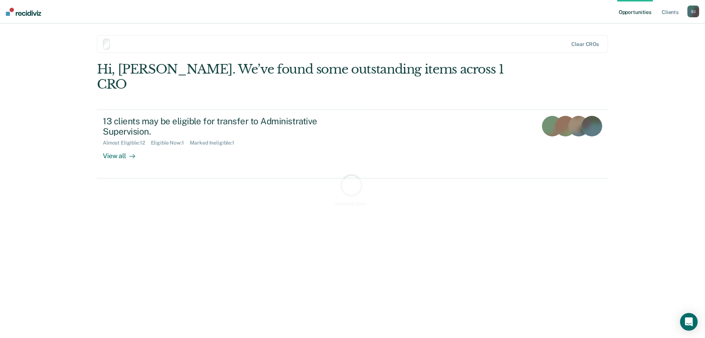 This screenshot has height=338, width=705. I want to click on button: SJ, so click(694, 11).